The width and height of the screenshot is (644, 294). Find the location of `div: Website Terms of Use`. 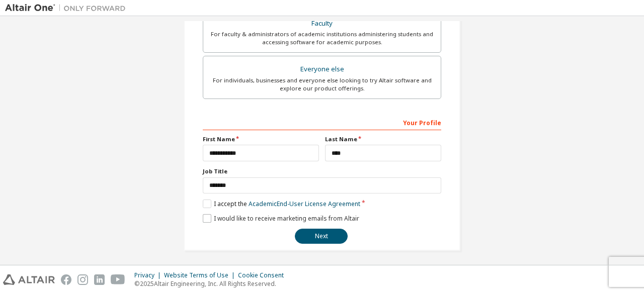

div: Website Terms of Use is located at coordinates (201, 276).